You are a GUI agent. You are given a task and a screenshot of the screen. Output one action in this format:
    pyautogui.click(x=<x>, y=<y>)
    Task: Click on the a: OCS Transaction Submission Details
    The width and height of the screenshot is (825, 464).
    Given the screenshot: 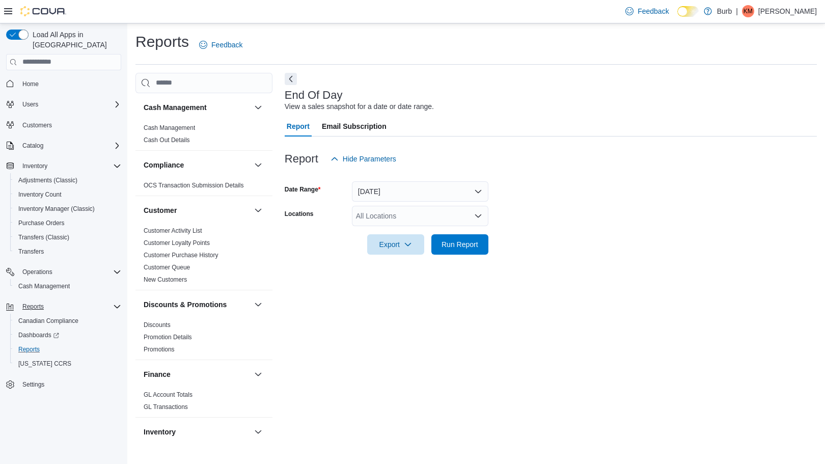 What is the action you would take?
    pyautogui.click(x=193, y=185)
    